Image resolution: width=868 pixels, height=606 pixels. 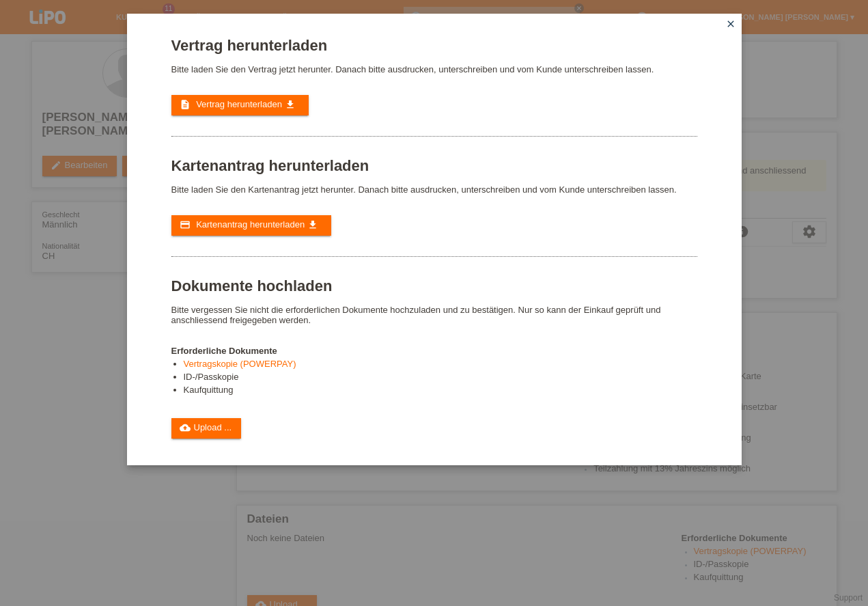 What do you see at coordinates (434, 69) in the screenshot?
I see `p: Bitte laden Sie den Vertrag jetzt herunter. Danach bitte ausdrucken, unterschreiben und vom Kunde...` at bounding box center [434, 69].